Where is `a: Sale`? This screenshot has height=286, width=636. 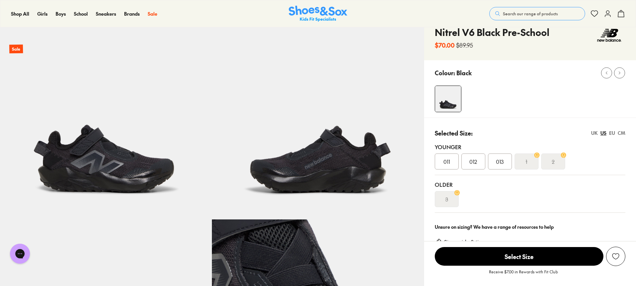
a: Sale is located at coordinates (152, 14).